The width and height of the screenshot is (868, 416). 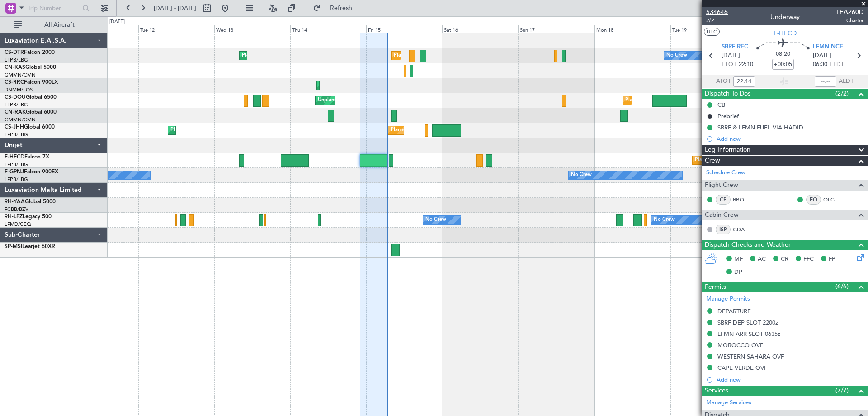 What do you see at coordinates (27, 157) in the screenshot?
I see `a: F-HECDFalcon 7X` at bounding box center [27, 157].